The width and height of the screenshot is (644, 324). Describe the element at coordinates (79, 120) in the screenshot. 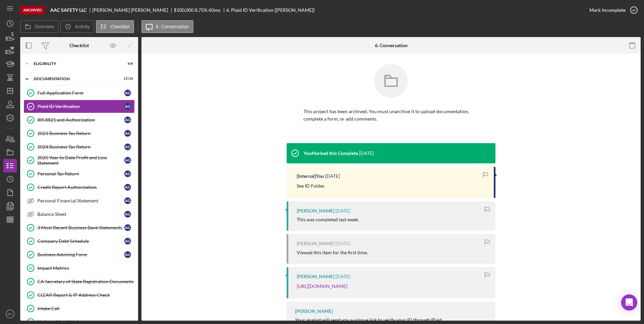

I see `a: IRS 8821 and AuthorizationAG` at that location.